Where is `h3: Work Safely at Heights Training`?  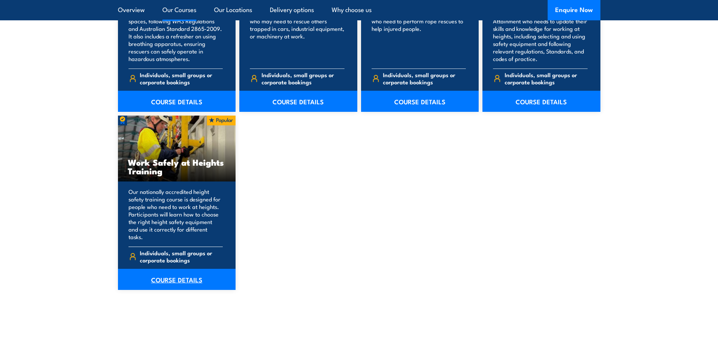
h3: Work Safely at Heights Training is located at coordinates (177, 167).